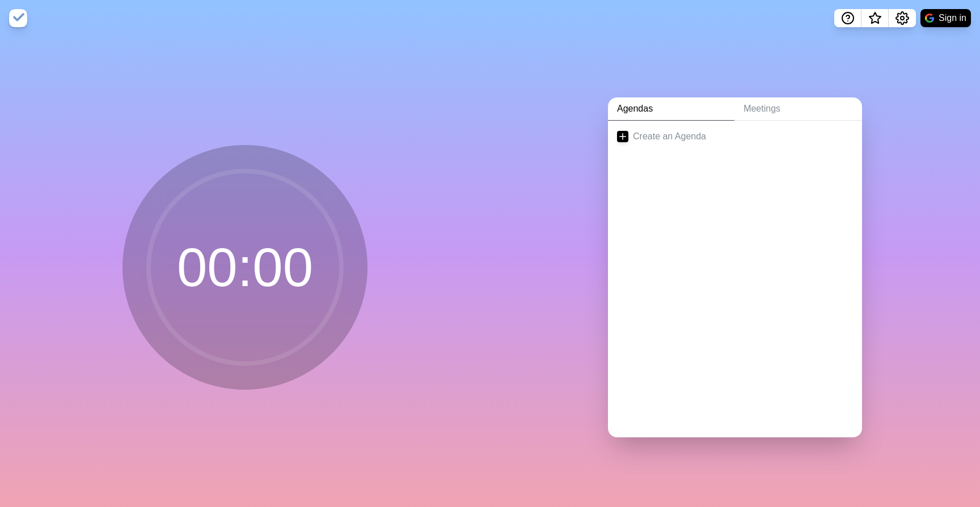 The image size is (980, 507). Describe the element at coordinates (930, 18) in the screenshot. I see `img: google logo` at that location.